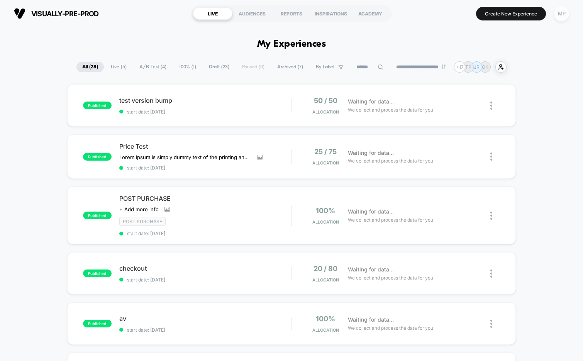 The image size is (583, 361). Describe the element at coordinates (252, 14) in the screenshot. I see `div: AUDIENCES` at that location.